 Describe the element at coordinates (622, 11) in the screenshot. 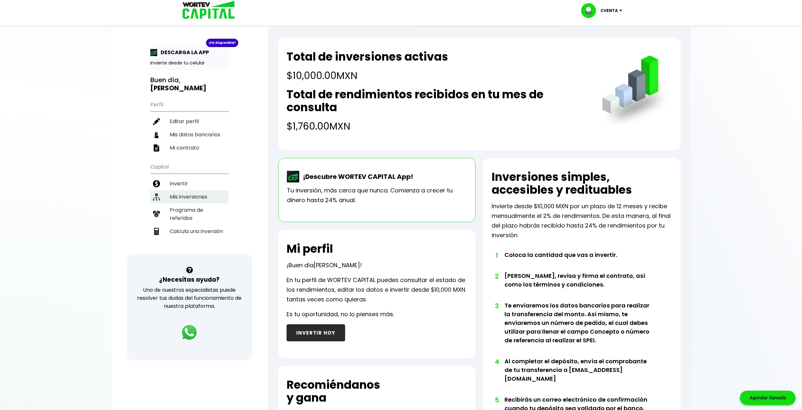

I see `img: icon-down` at that location.